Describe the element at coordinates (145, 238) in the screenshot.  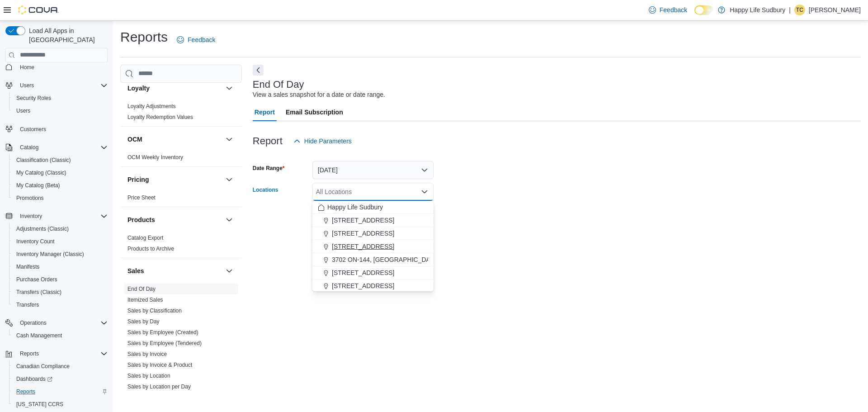
I see `span: Catalog Export` at that location.